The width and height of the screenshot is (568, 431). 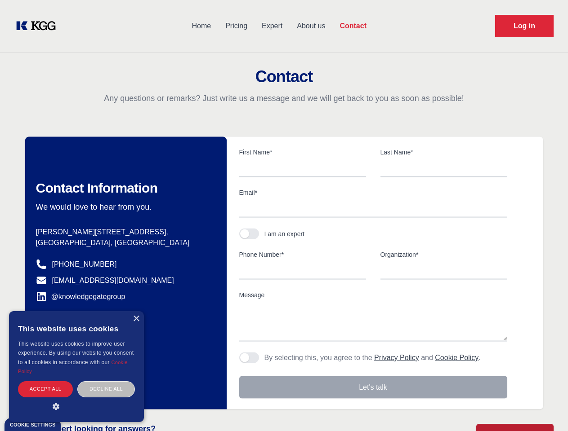 What do you see at coordinates (396, 358) in the screenshot?
I see `a: Privacy Policy` at bounding box center [396, 358].